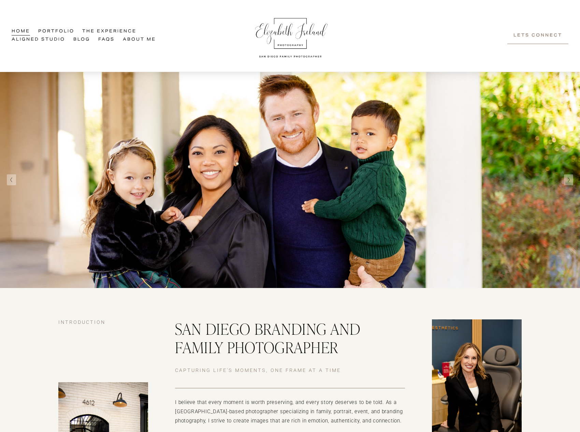 The height and width of the screenshot is (432, 580). Describe the element at coordinates (109, 31) in the screenshot. I see `span: The Experience` at that location.